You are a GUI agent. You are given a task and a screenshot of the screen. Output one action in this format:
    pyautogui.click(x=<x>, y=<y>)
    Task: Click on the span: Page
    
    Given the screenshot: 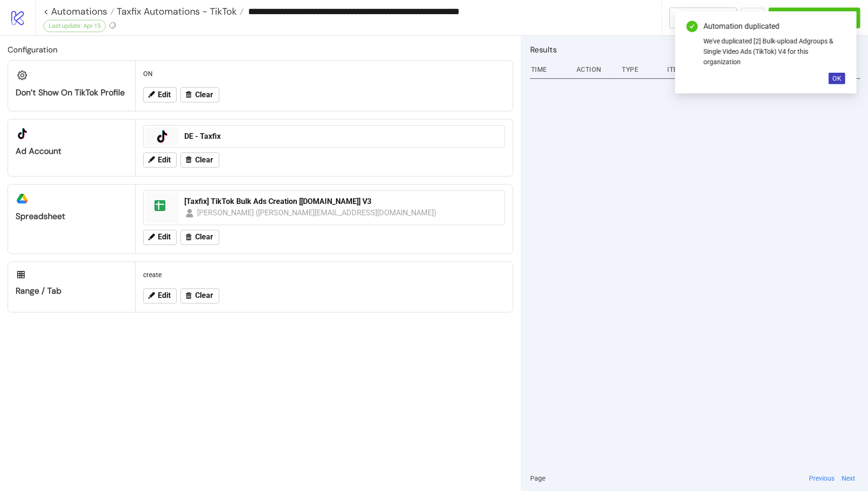 What is the action you would take?
    pyautogui.click(x=538, y=478)
    